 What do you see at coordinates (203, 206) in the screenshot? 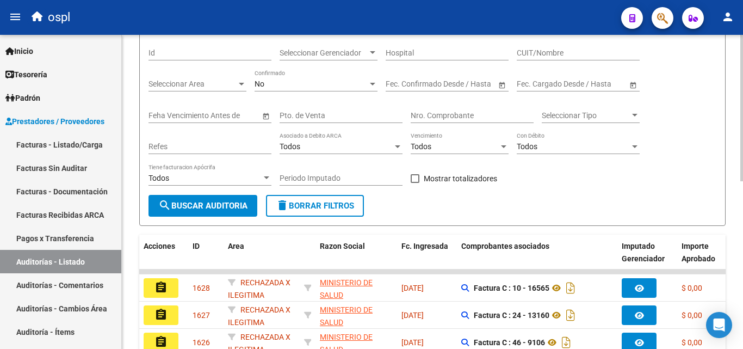
I see `span: Buscar Auditoria` at bounding box center [203, 206].